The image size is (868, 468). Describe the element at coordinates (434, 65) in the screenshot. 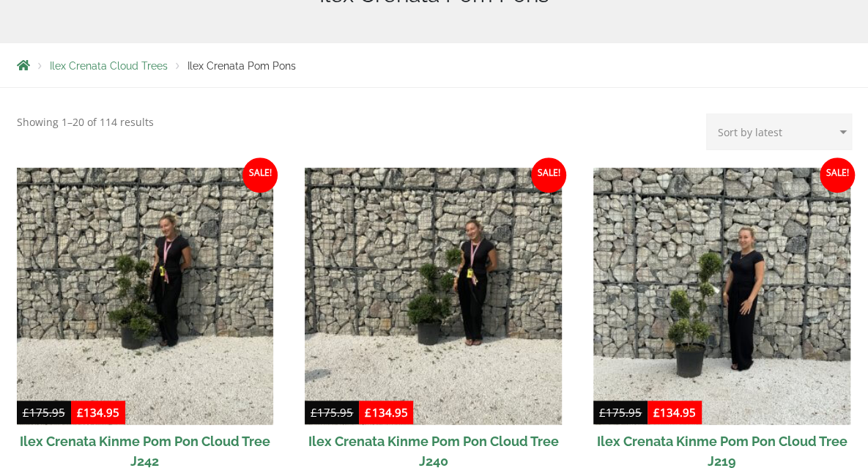

I see `nav: Breadcrumbs` at that location.